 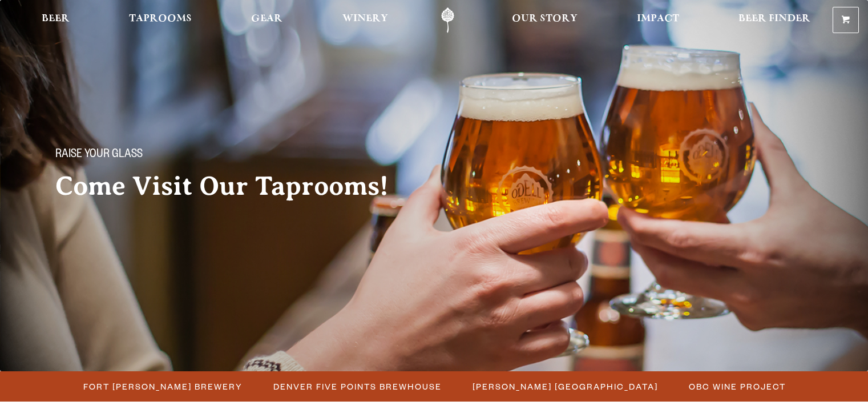 What do you see at coordinates (56, 20) in the screenshot?
I see `a: Beer` at bounding box center [56, 20].